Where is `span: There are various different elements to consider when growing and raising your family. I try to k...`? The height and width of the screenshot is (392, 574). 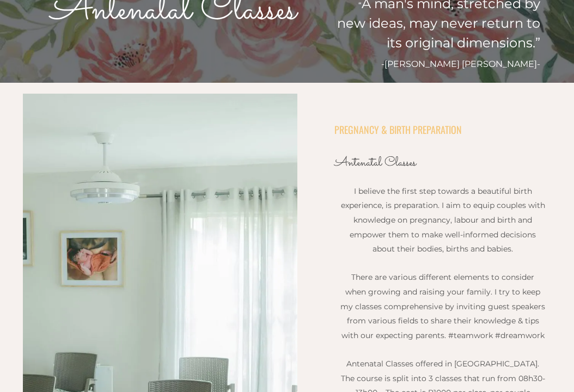 span: There are various different elements to consider when growing and raising your family. I try to k... is located at coordinates (443, 299).